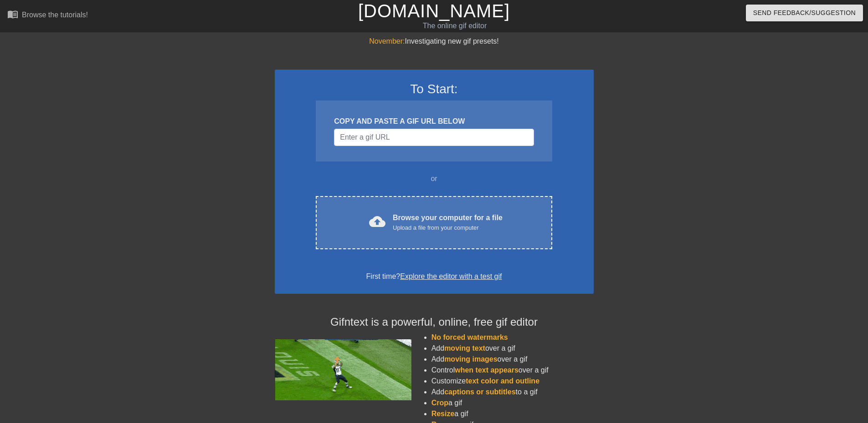 The height and width of the screenshot is (423, 868). Describe the element at coordinates (447, 222) in the screenshot. I see `div: Browse your computer for a file` at that location.